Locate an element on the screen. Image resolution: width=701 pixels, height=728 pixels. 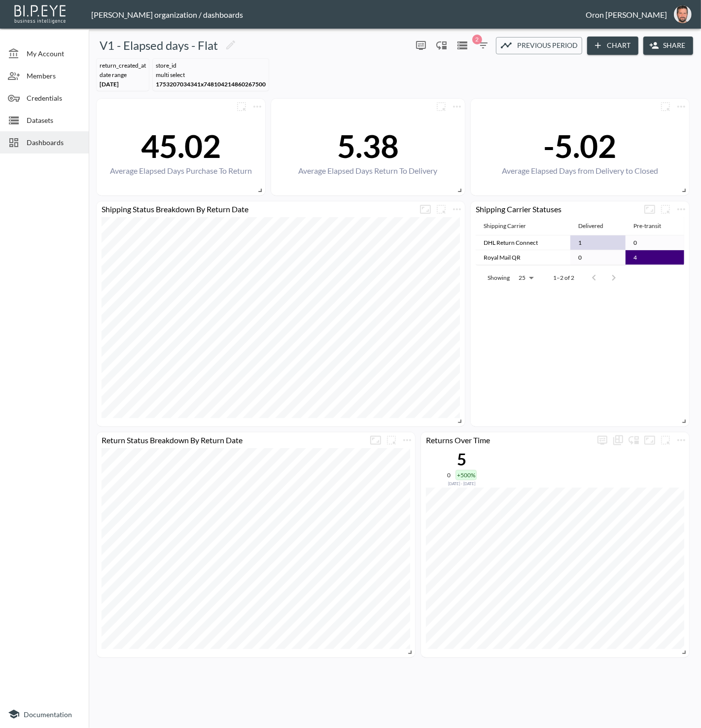
div: Average Elapsed Days from Delivery to Closed is located at coordinates (580, 170).